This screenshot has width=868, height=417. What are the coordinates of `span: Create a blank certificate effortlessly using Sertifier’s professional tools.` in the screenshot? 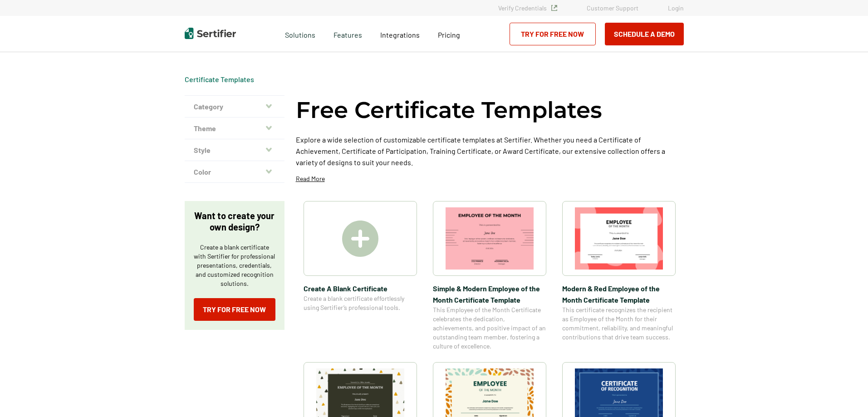 It's located at (360, 304).